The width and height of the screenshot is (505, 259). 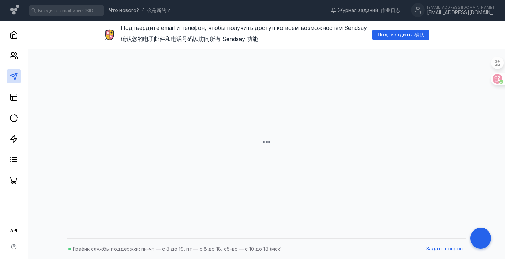 I want to click on a: Журнал заданий 作业日志, so click(x=366, y=10).